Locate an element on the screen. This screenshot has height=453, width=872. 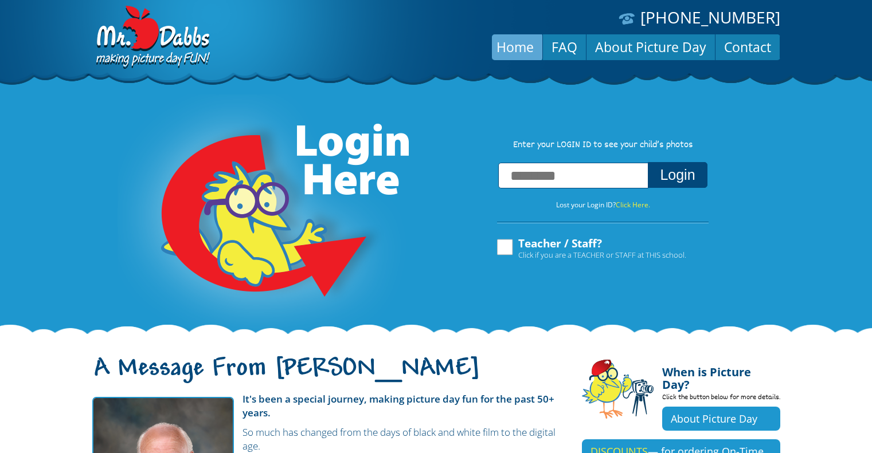
label: Teacher / Staff? is located at coordinates (590, 249).